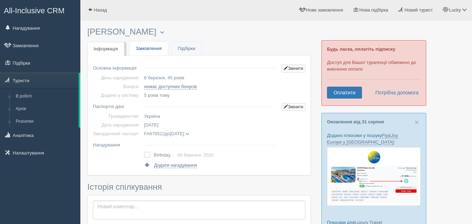 The width and height of the screenshot is (472, 224). I want to click on a: 08 березня, 2026, so click(195, 155).